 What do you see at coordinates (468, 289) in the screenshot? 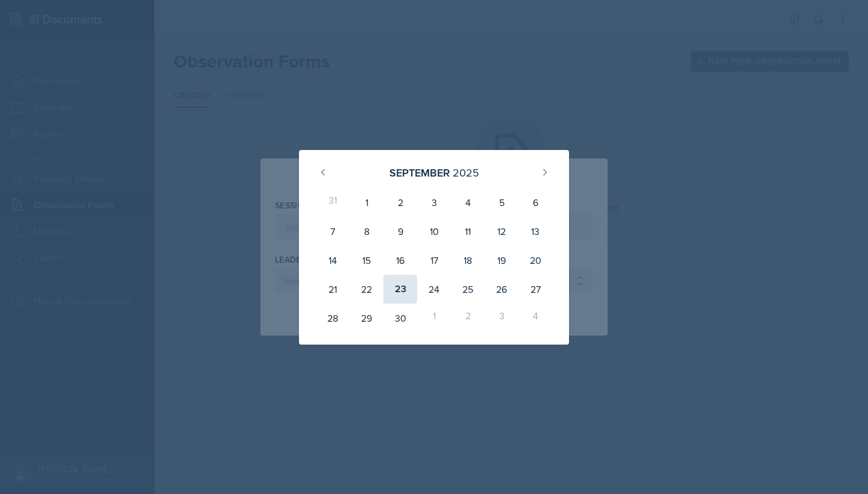
I see `div: 25` at bounding box center [468, 289].